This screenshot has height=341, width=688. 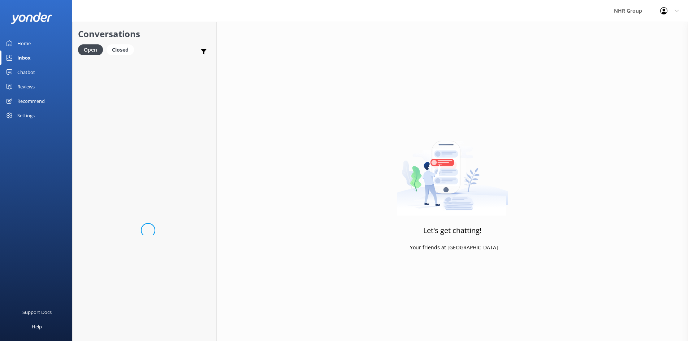 What do you see at coordinates (37, 327) in the screenshot?
I see `div: Help` at bounding box center [37, 327].